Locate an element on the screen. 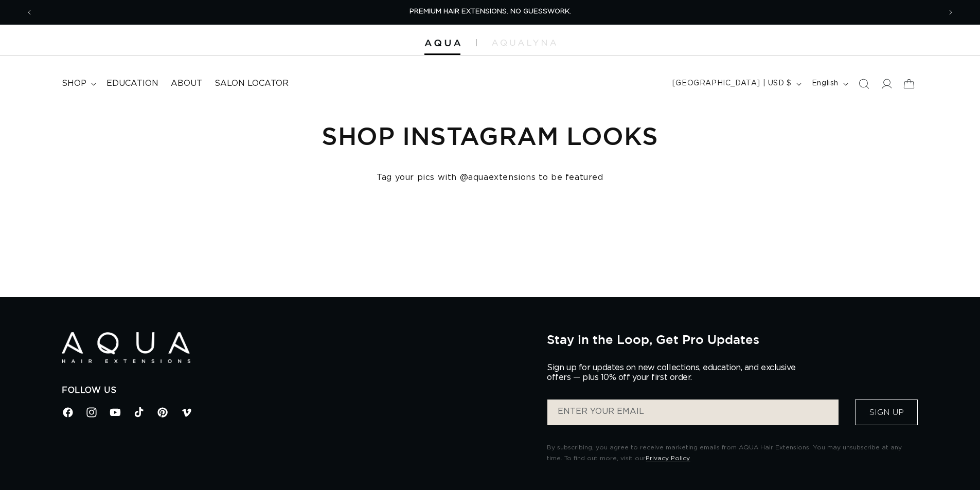 This screenshot has height=490, width=980. a: Salon Locator is located at coordinates (252, 84).